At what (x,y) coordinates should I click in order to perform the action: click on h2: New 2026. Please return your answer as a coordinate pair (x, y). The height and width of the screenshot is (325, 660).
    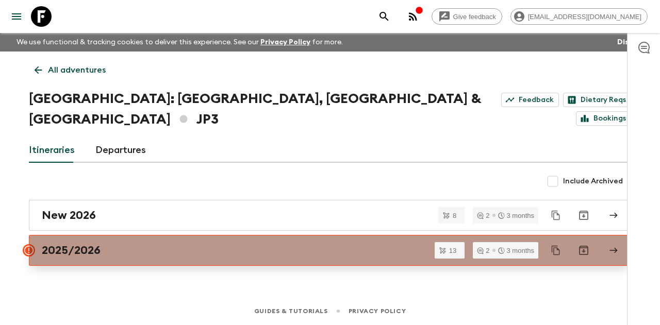
    Looking at the image, I should click on (69, 215).